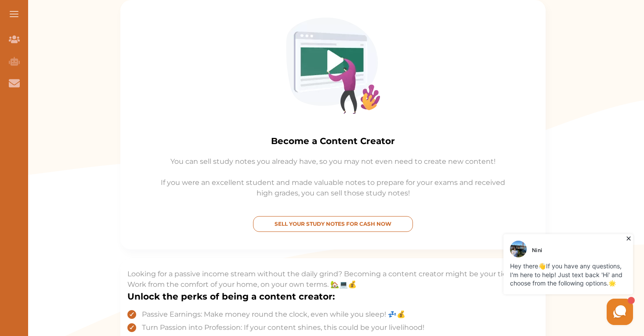 Image resolution: width=644 pixels, height=336 pixels. Describe the element at coordinates (333, 224) in the screenshot. I see `p: SELL YOUR STUDY NOTES FOR CASH NOW` at that location.